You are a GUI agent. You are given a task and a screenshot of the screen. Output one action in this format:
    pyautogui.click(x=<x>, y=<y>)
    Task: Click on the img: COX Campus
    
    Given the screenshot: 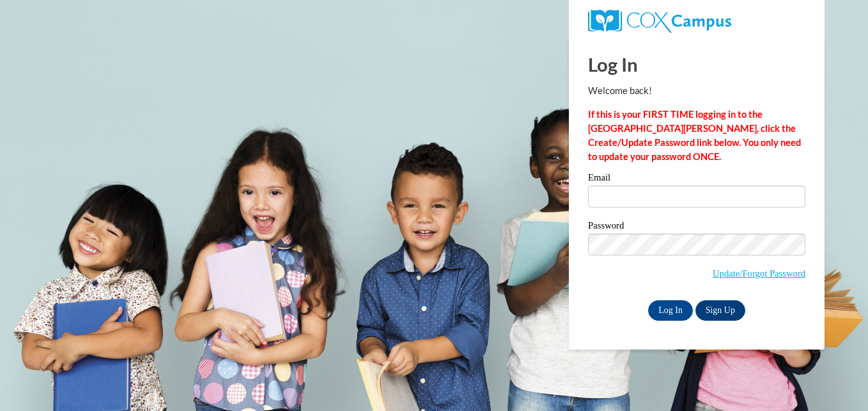 What is the action you would take?
    pyautogui.click(x=660, y=21)
    